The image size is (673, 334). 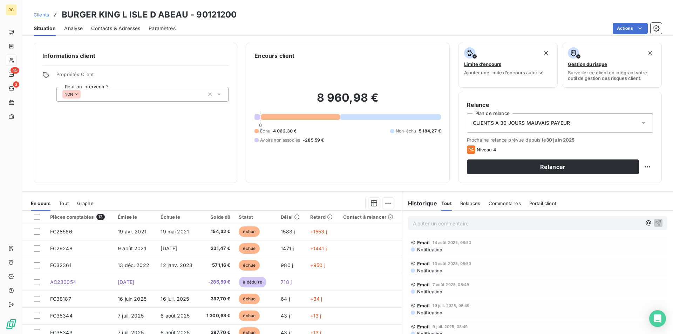 I want to click on span: 45, so click(x=15, y=70).